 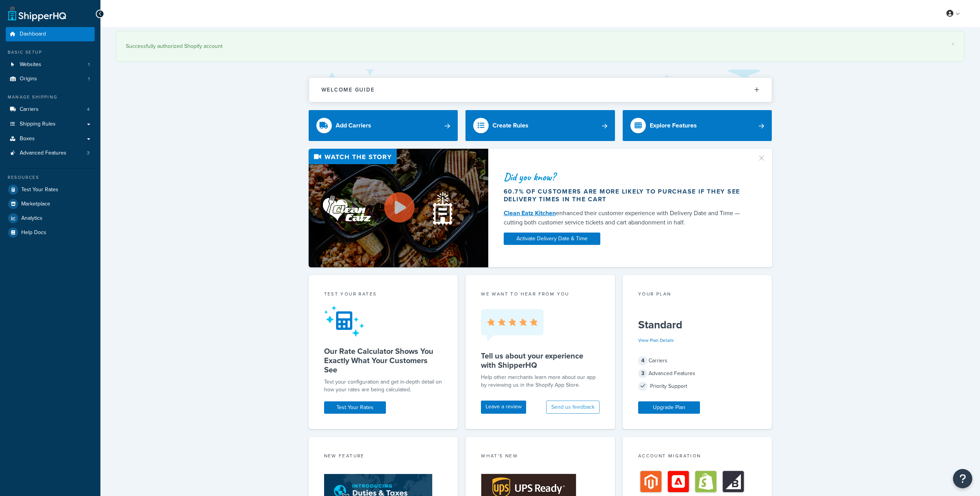 What do you see at coordinates (50, 204) in the screenshot?
I see `li: Marketplace` at bounding box center [50, 204].